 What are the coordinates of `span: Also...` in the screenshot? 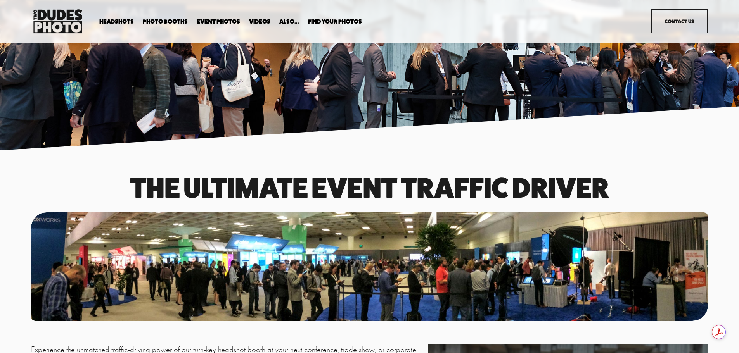 It's located at (289, 22).